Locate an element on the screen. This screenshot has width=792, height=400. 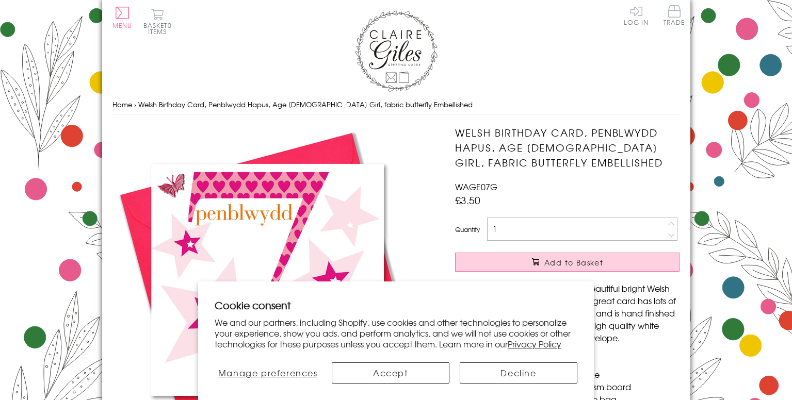
a: Home is located at coordinates (122, 104).